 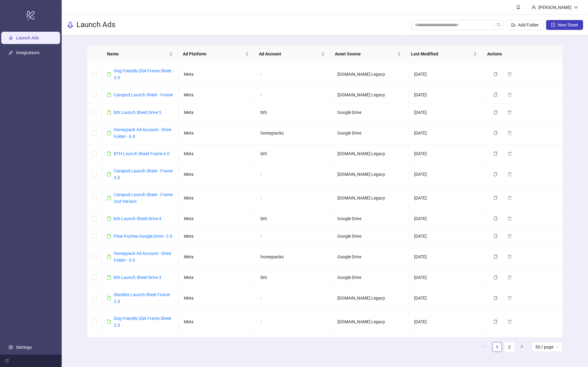 What do you see at coordinates (24, 347) in the screenshot?
I see `a: Settings` at bounding box center [24, 347].